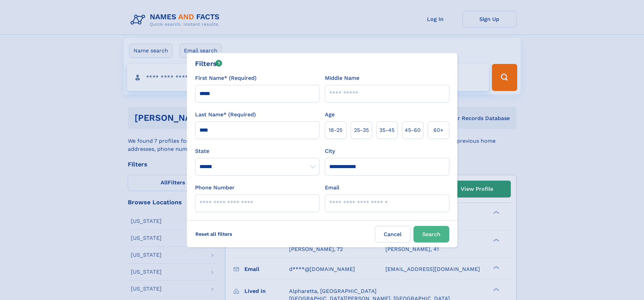 The width and height of the screenshot is (644, 300). I want to click on label: Reset all filters, so click(214, 234).